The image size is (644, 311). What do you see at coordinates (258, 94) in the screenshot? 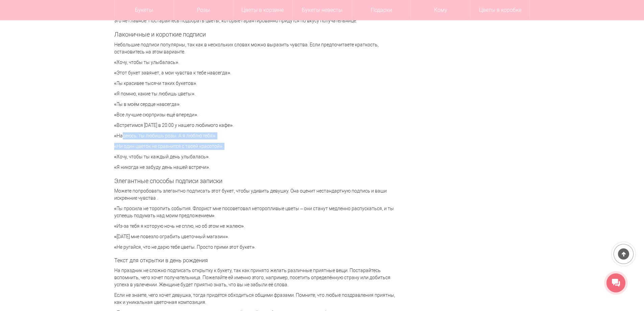
I see `p: «Я помню, какие ты любишь цветы».` at bounding box center [258, 94].